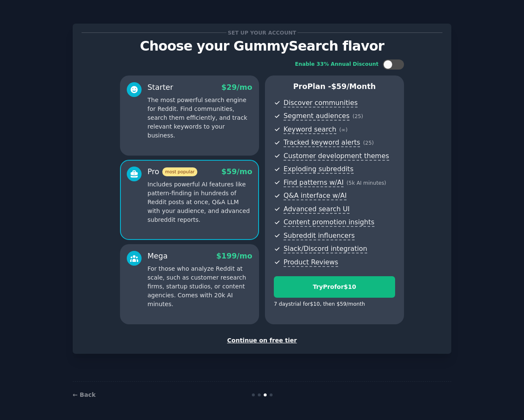 The height and width of the screenshot is (420, 524). Describe the element at coordinates (262, 32) in the screenshot. I see `span: Set up your account` at that location.